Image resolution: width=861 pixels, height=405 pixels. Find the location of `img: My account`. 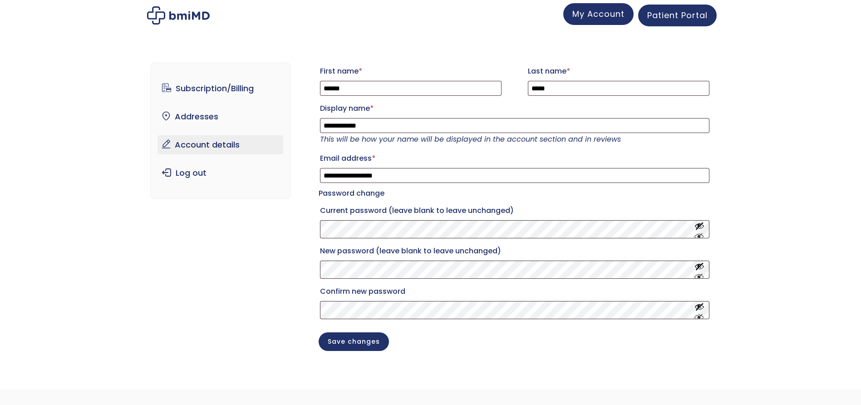

img: My account is located at coordinates (178, 15).